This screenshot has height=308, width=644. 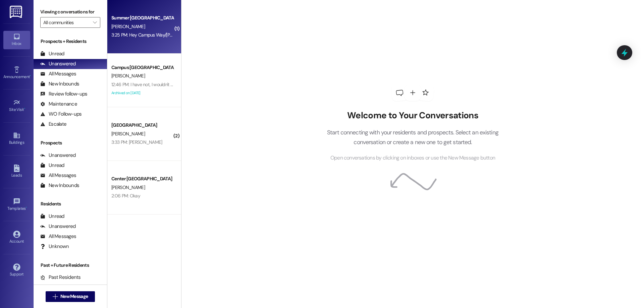 I want to click on div: 12:46 PM: I have not, I wouldn't be able to move in until October with my schedule during September., so click(x=208, y=84).